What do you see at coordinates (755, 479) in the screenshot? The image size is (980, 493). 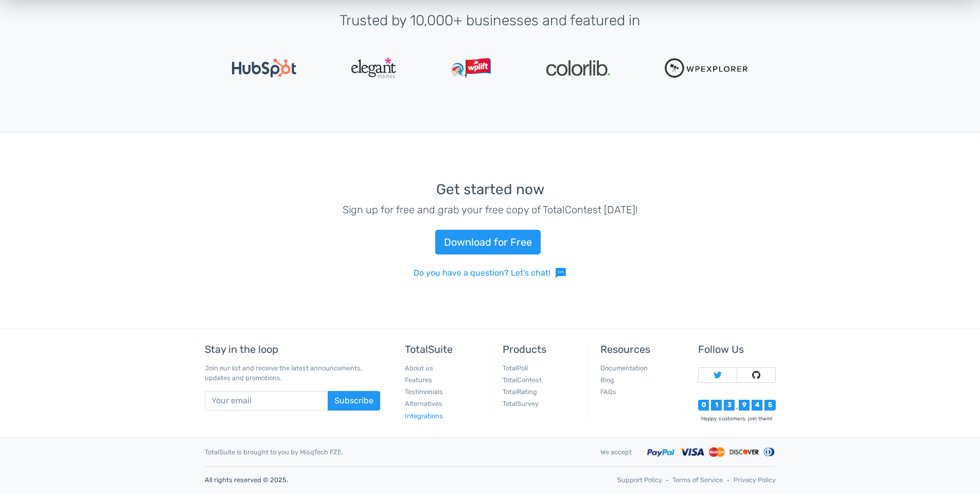 I see `a: Privacy Policy` at bounding box center [755, 479].